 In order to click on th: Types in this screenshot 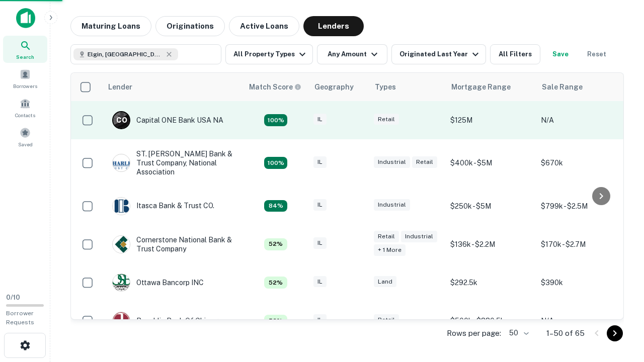, I will do `click(407, 87)`.